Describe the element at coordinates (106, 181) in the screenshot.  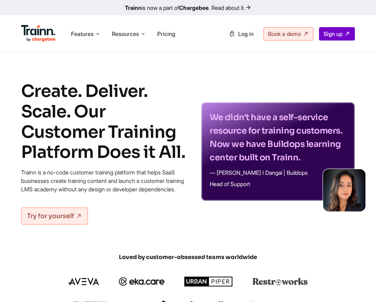
I see `p: Trainn is a no-code customer training platform that helps SaaS businesses create training content...` at that location.